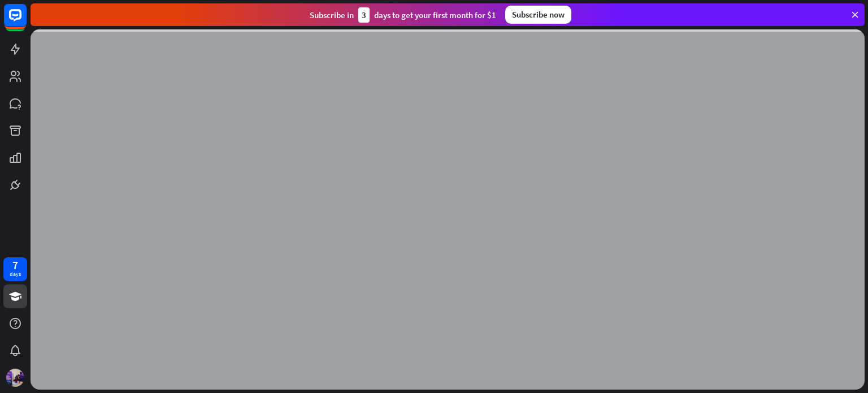 The image size is (868, 393). I want to click on div: 3, so click(364, 15).